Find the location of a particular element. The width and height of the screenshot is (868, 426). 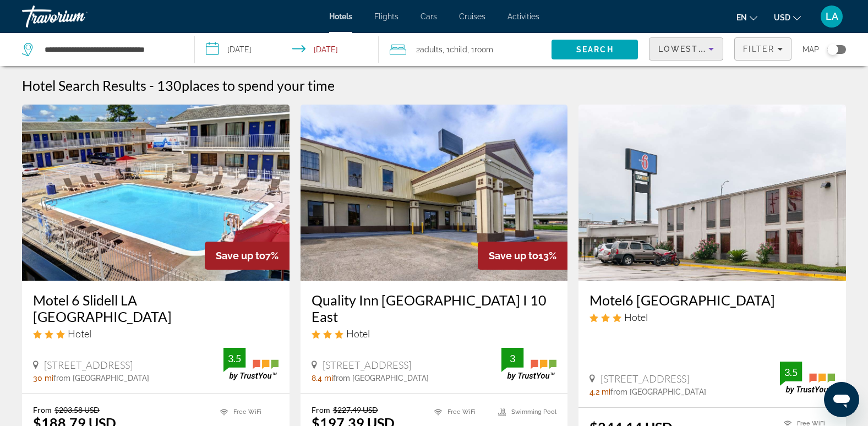

button: Travelers: 2 adults, 1 child is located at coordinates (465, 50).